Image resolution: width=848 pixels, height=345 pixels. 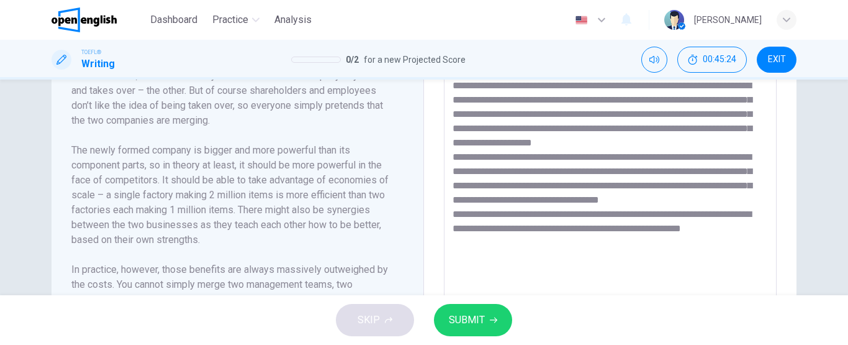 What do you see at coordinates (84, 20) in the screenshot?
I see `img: OpenEnglish logo` at bounding box center [84, 20].